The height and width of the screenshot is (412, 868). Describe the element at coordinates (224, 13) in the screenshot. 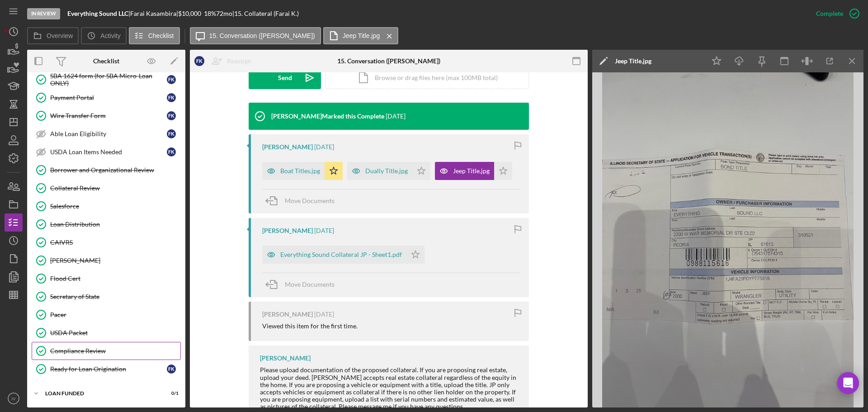

I see `div: 72 mo` at that location.